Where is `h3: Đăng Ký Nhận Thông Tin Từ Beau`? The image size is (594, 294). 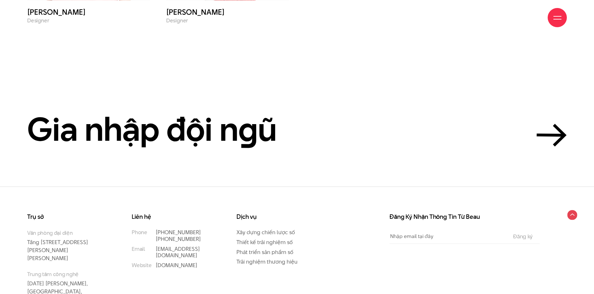
h3: Đăng Ký Nhận Thông Tin Từ Beau is located at coordinates (464, 217).